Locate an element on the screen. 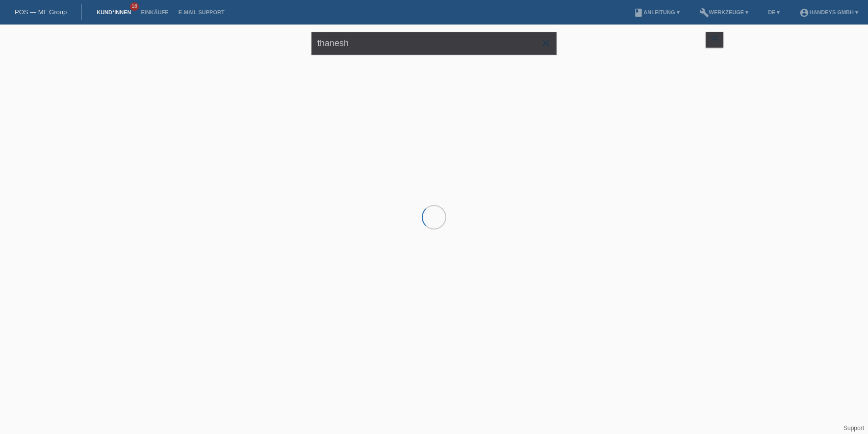 This screenshot has height=434, width=868. span: 18 is located at coordinates (134, 6).